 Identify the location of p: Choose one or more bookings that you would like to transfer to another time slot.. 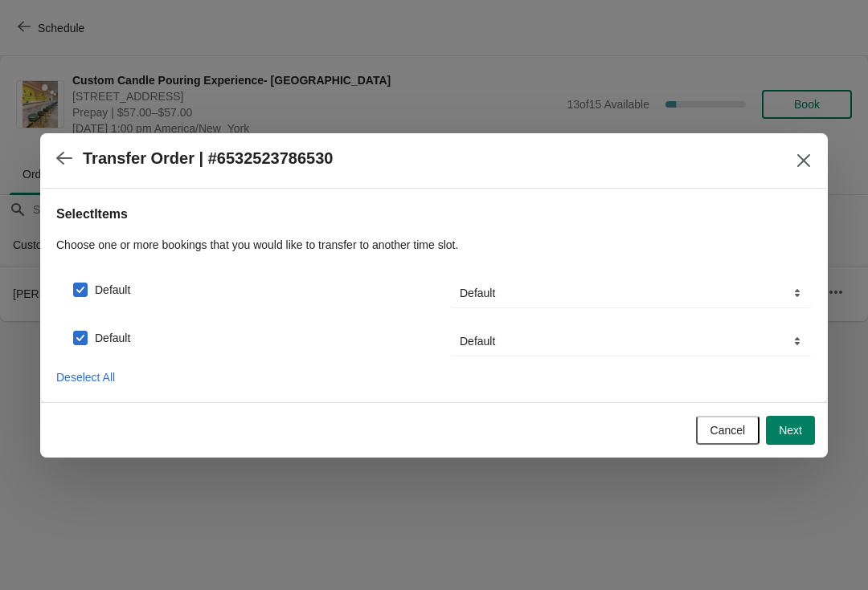
(434, 245).